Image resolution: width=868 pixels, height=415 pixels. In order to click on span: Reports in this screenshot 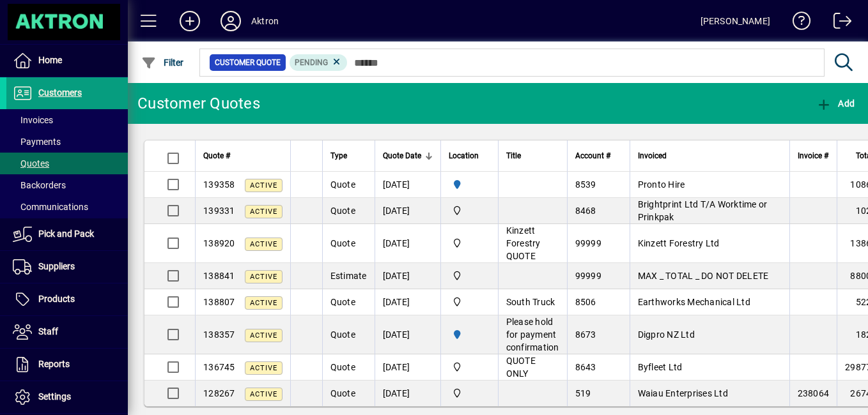, I will do `click(54, 364)`.